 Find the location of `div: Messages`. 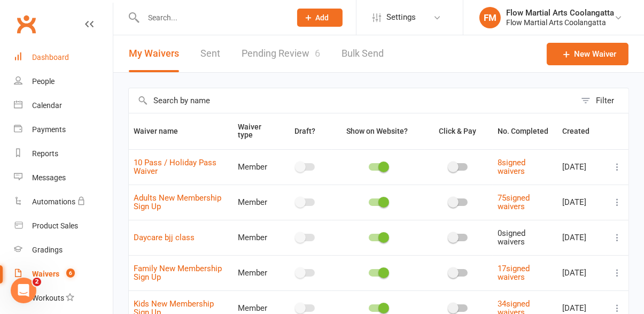

div: Messages is located at coordinates (49, 177).